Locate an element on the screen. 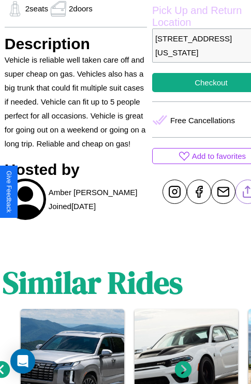  p: Add to favorites is located at coordinates (219, 156).